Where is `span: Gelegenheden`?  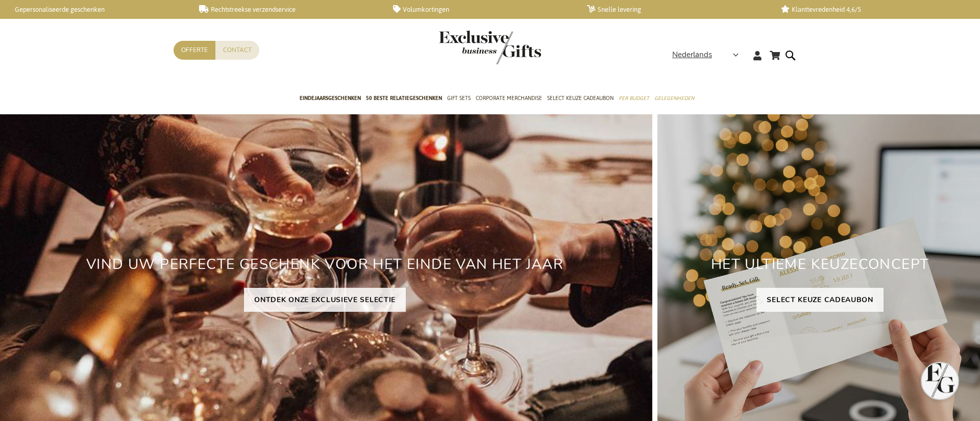 span: Gelegenheden is located at coordinates (674, 98).